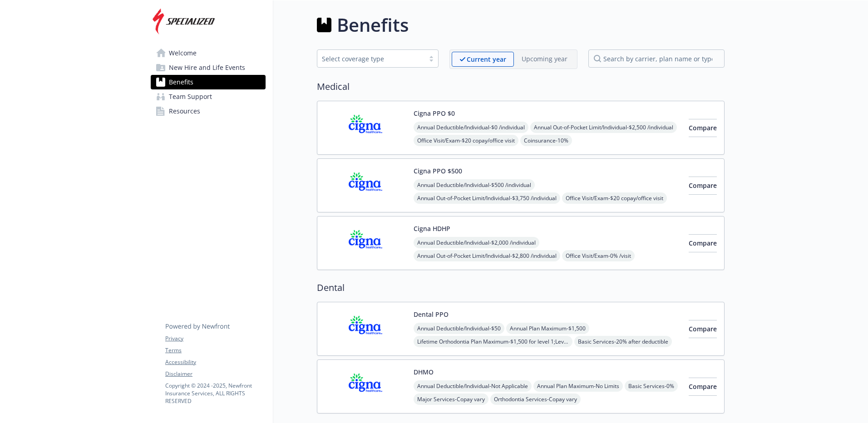 The image size is (868, 423). Describe the element at coordinates (208, 53) in the screenshot. I see `a: Welcome` at that location.